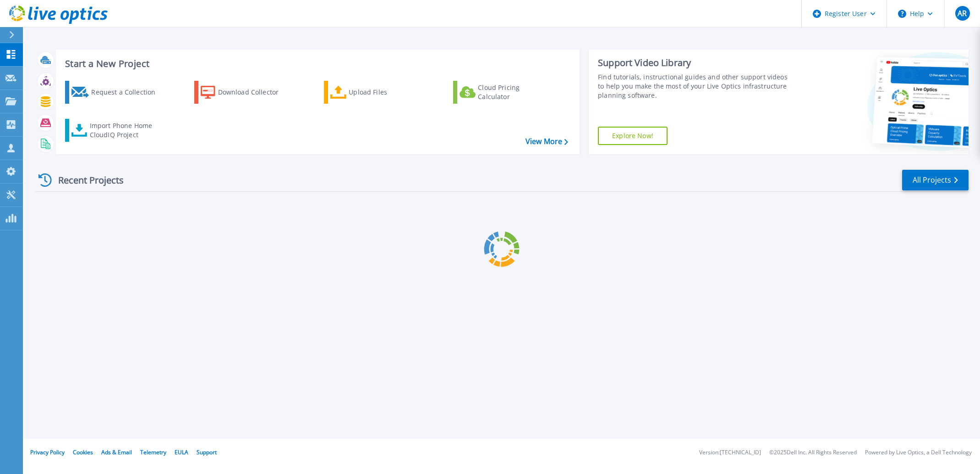  What do you see at coordinates (695, 86) in the screenshot?
I see `div: Find tutorials, instructional guides and other support videos to help you make the most of your L...` at bounding box center [695, 86].